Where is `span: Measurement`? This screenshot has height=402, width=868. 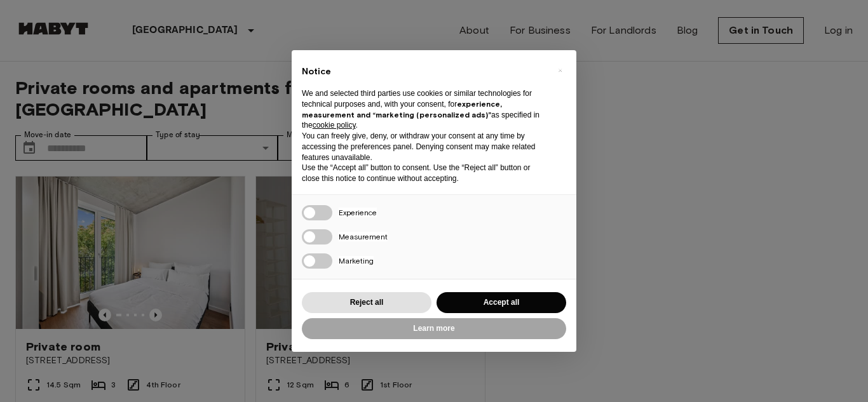 span: Measurement is located at coordinates (363, 236).